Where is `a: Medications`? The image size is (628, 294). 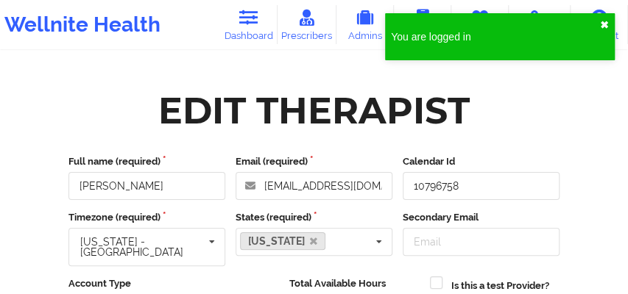 a: Medications is located at coordinates (540, 24).